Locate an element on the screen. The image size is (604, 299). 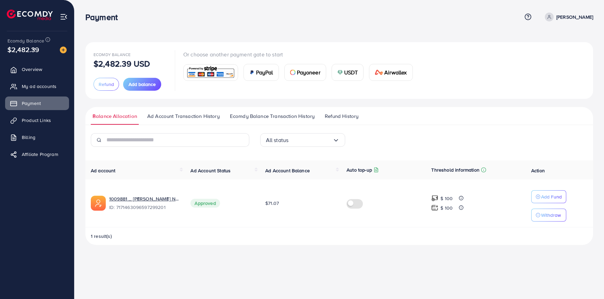
a: Overview is located at coordinates (37, 69).